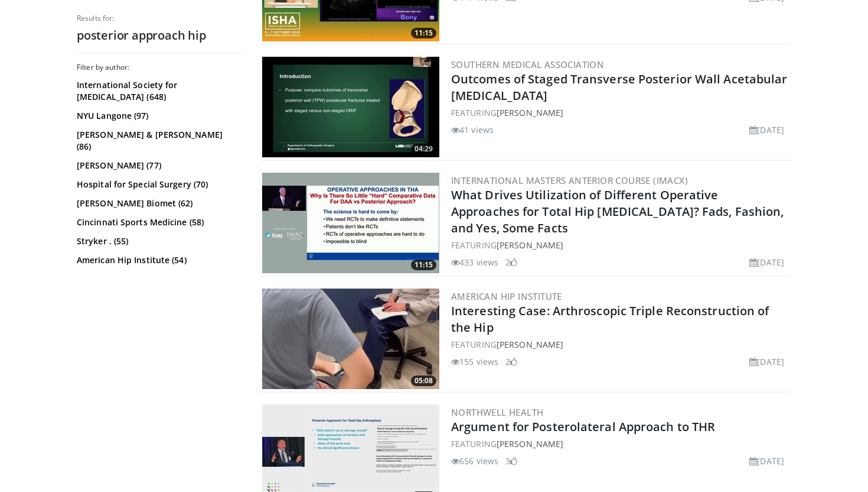  What do you see at coordinates (160, 35) in the screenshot?
I see `h2: posterior approach hip` at bounding box center [160, 35].